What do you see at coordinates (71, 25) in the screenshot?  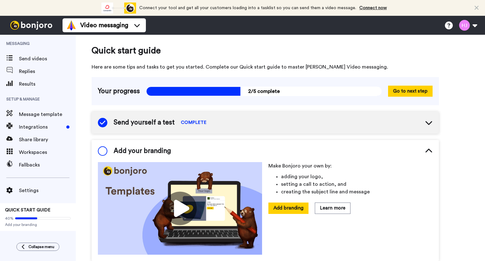 I see `img: vm-color.svg` at bounding box center [71, 25].